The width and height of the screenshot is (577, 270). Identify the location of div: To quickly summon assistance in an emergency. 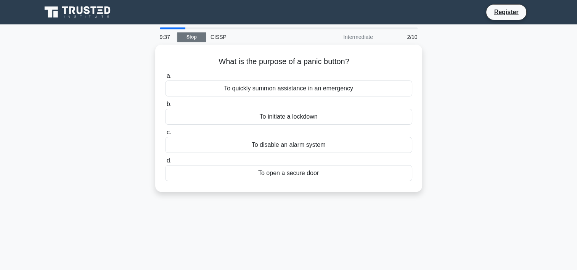
(289, 89).